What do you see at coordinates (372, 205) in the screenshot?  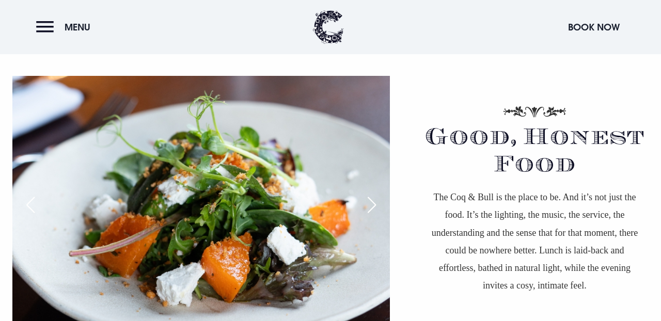 I see `div: Next slide` at bounding box center [372, 205].